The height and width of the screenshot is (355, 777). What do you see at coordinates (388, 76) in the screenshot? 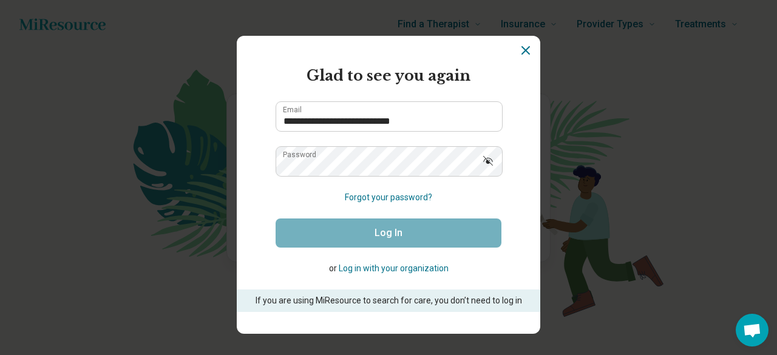
I see `h2: Glad to see you again` at bounding box center [388, 76].